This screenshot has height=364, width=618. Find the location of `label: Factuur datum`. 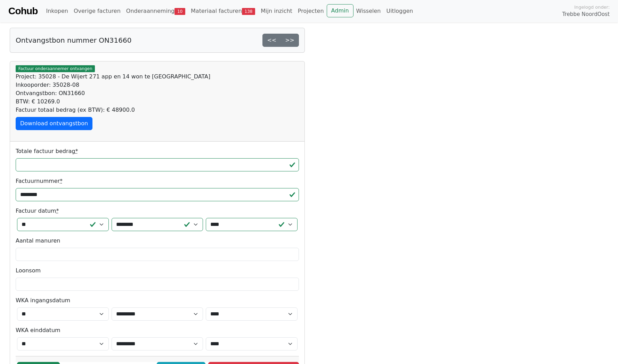

label: Factuur datum is located at coordinates (37, 211).